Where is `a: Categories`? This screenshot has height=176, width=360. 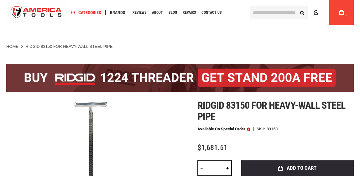
a: Categories is located at coordinates (86, 13).